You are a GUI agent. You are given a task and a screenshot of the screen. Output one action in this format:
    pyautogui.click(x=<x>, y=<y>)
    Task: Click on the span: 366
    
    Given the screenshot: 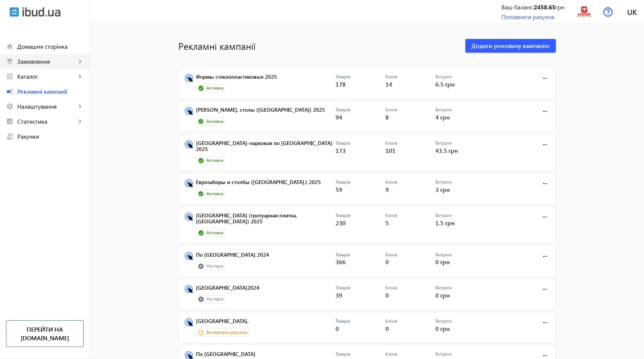 What is the action you would take?
    pyautogui.click(x=340, y=261)
    